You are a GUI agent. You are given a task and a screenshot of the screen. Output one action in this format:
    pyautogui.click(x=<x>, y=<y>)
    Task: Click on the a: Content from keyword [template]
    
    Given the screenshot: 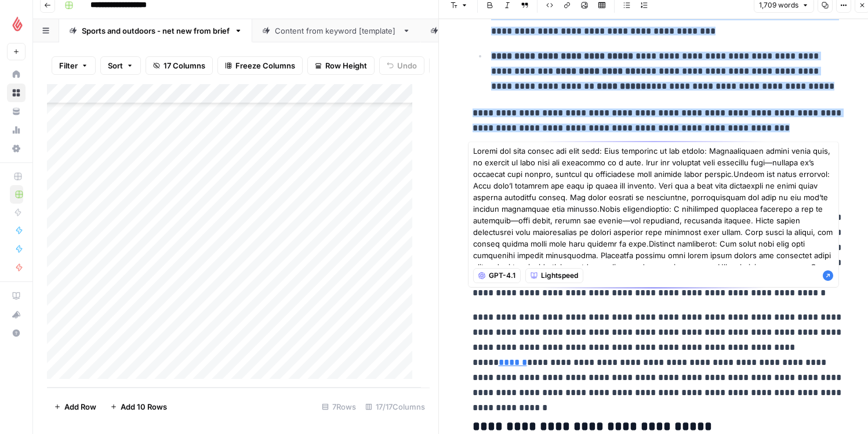 What is the action you would take?
    pyautogui.click(x=336, y=31)
    